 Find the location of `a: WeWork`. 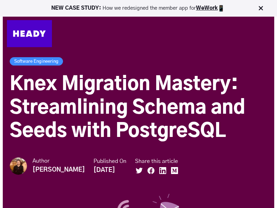

a: WeWork is located at coordinates (207, 8).